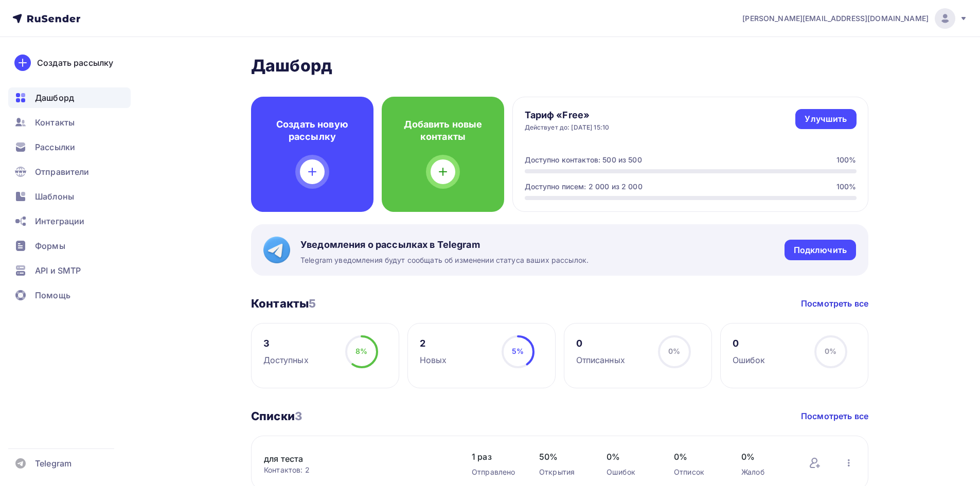 The width and height of the screenshot is (980, 486). What do you see at coordinates (55, 122) in the screenshot?
I see `span: Контакты` at bounding box center [55, 122].